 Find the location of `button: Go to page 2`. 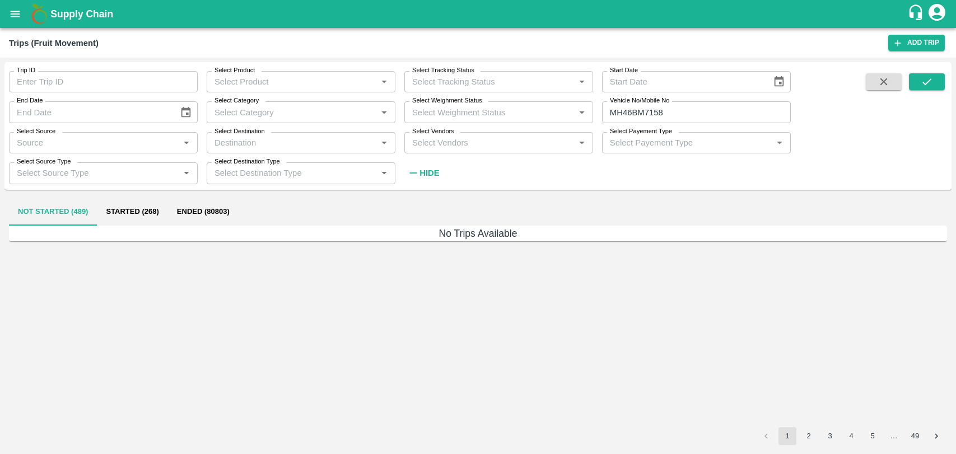

button: Go to page 2 is located at coordinates (809, 436).